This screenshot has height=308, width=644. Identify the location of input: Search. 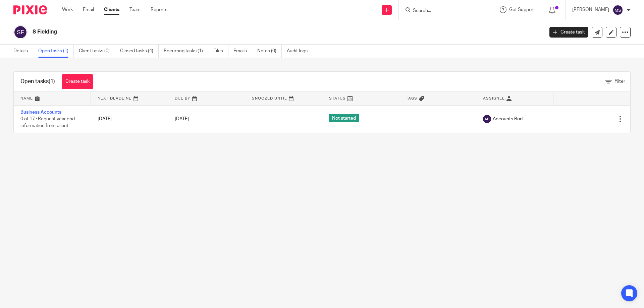
(442, 11).